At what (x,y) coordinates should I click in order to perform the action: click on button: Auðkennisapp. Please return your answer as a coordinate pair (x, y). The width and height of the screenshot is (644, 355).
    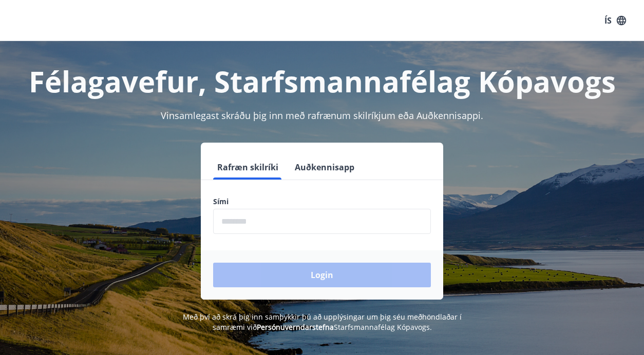
    Looking at the image, I should click on (325, 167).